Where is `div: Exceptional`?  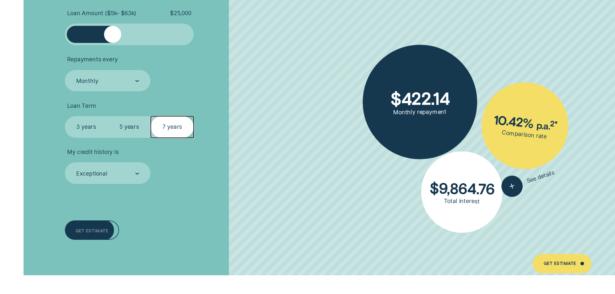 div: Exceptional is located at coordinates (92, 174).